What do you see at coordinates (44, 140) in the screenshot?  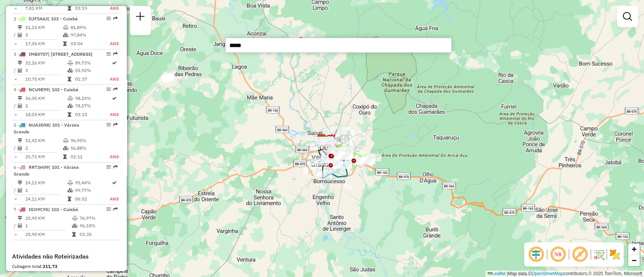 I see `td: 51,42 KM` at bounding box center [44, 140].